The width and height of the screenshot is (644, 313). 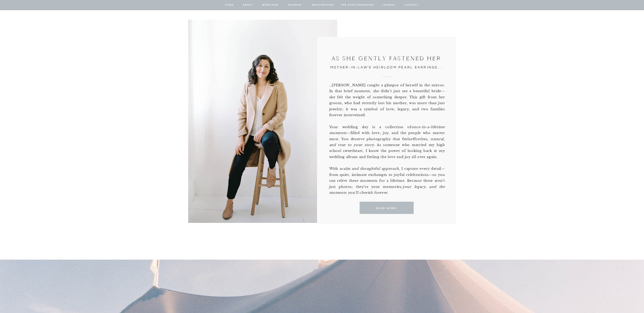 I want to click on nav: Motherhood, so click(x=323, y=5).